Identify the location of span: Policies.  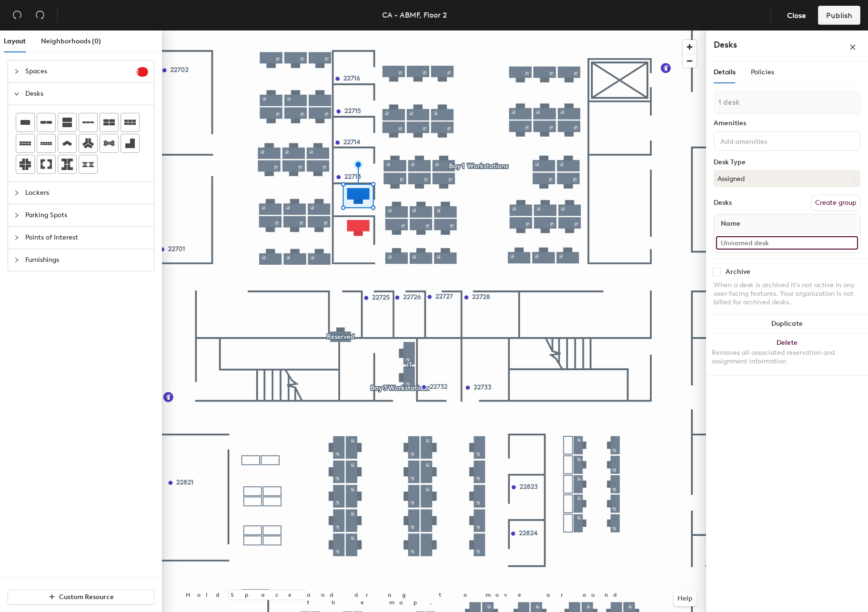
(762, 72).